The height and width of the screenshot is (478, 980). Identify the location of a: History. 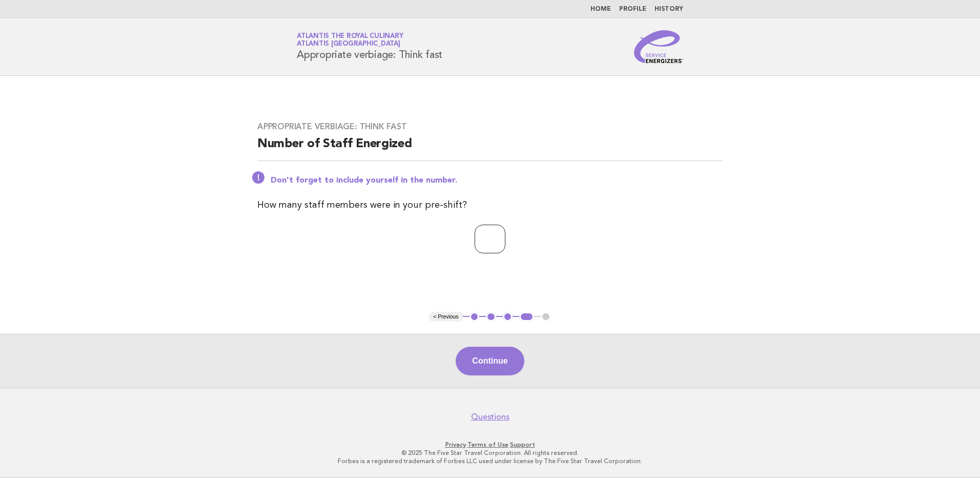
(668, 9).